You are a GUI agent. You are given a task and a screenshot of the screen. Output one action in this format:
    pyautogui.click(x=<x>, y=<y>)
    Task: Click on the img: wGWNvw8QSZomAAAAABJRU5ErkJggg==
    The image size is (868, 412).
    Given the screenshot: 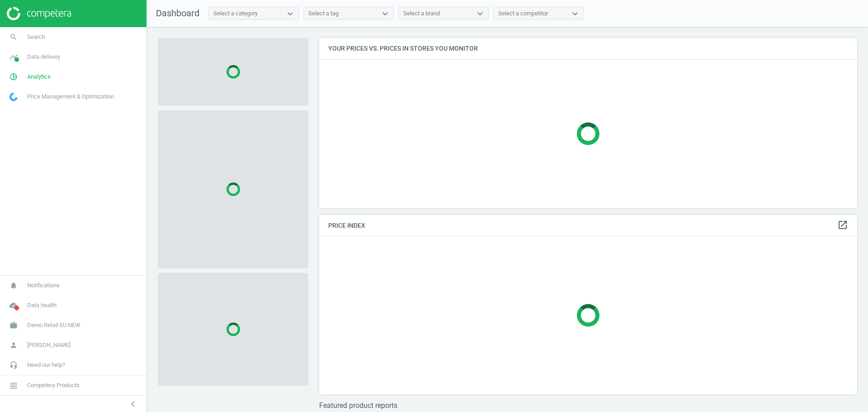 What is the action you would take?
    pyautogui.click(x=14, y=96)
    